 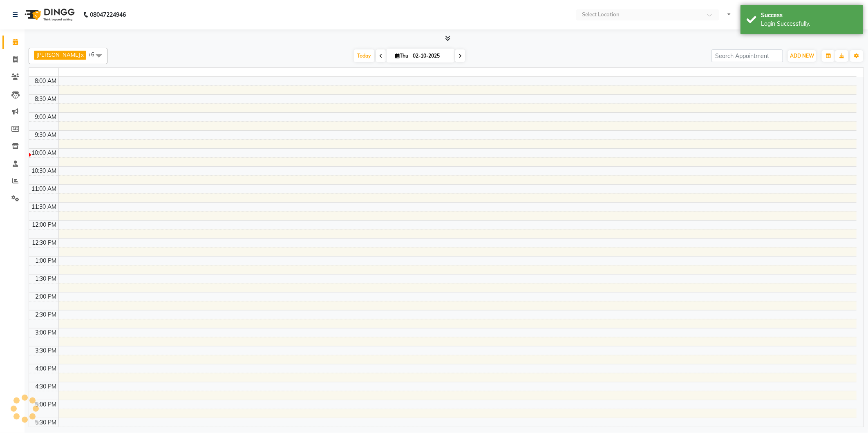 I want to click on a: x, so click(x=82, y=55).